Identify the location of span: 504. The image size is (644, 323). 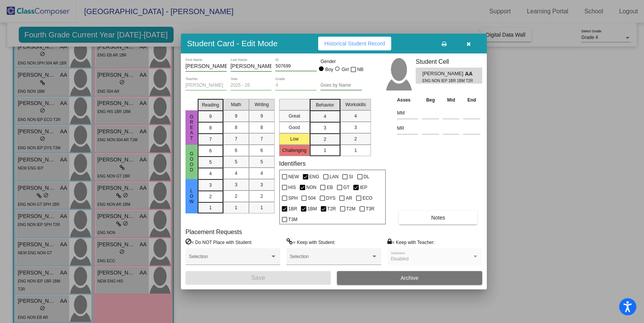
(312, 198).